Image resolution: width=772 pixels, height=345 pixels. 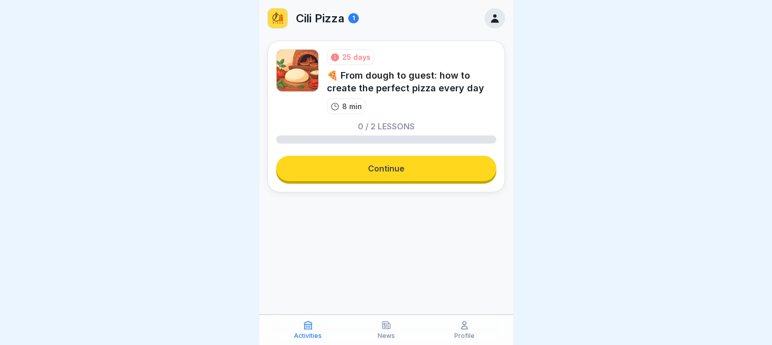 I want to click on p: Cili Pizza, so click(x=320, y=18).